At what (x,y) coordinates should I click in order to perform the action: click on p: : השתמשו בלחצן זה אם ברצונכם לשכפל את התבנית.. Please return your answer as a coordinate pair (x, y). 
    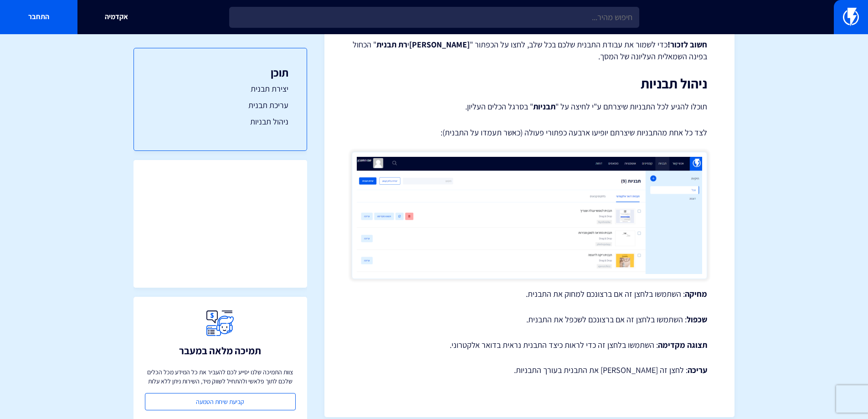
    Looking at the image, I should click on (530, 320).